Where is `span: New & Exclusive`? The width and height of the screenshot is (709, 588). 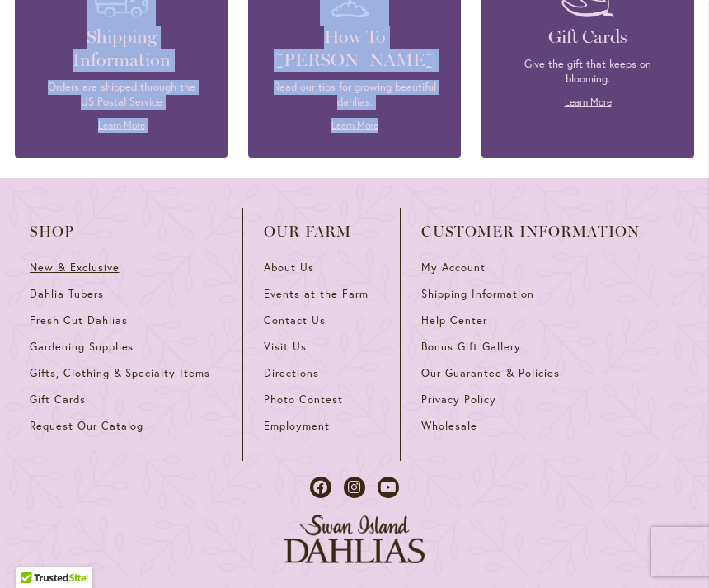
span: New & Exclusive is located at coordinates (75, 267).